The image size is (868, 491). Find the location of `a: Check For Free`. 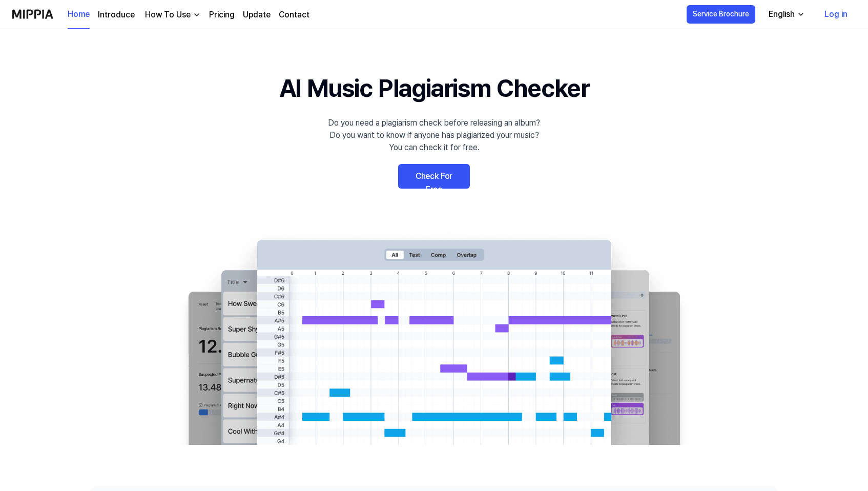

a: Check For Free is located at coordinates (434, 176).